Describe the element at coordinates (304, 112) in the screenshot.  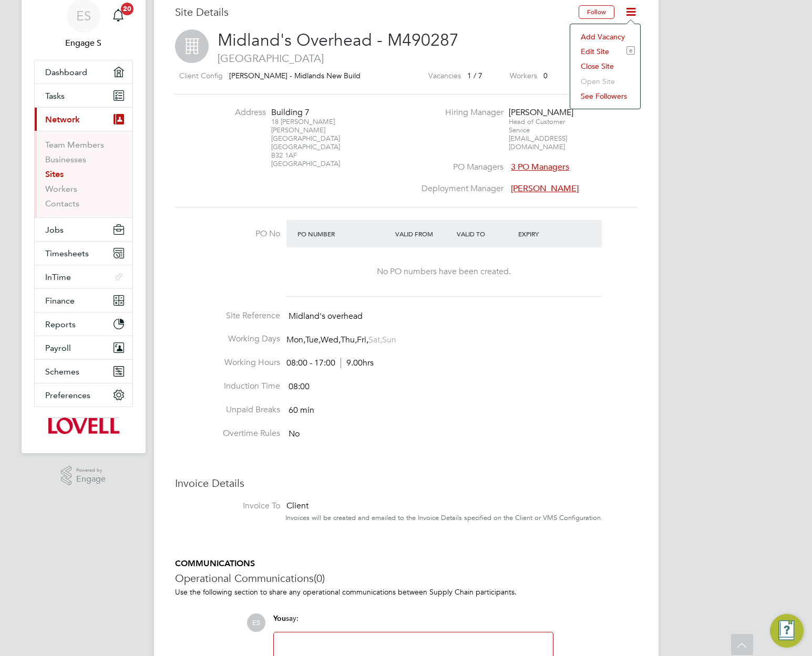
I see `div: Building 7` at that location.